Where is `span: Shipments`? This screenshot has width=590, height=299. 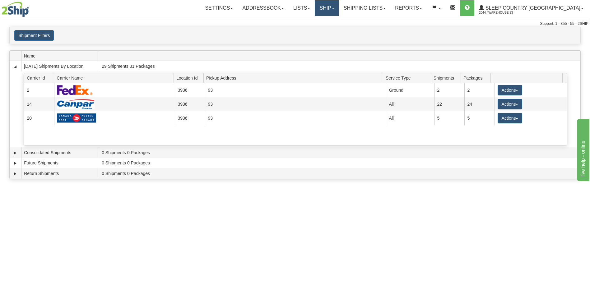 span: Shipments is located at coordinates (447, 78).